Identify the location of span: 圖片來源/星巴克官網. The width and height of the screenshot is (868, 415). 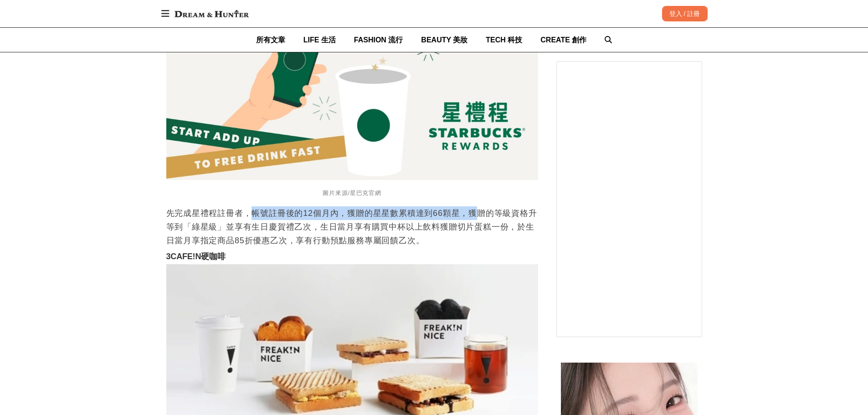
(352, 193).